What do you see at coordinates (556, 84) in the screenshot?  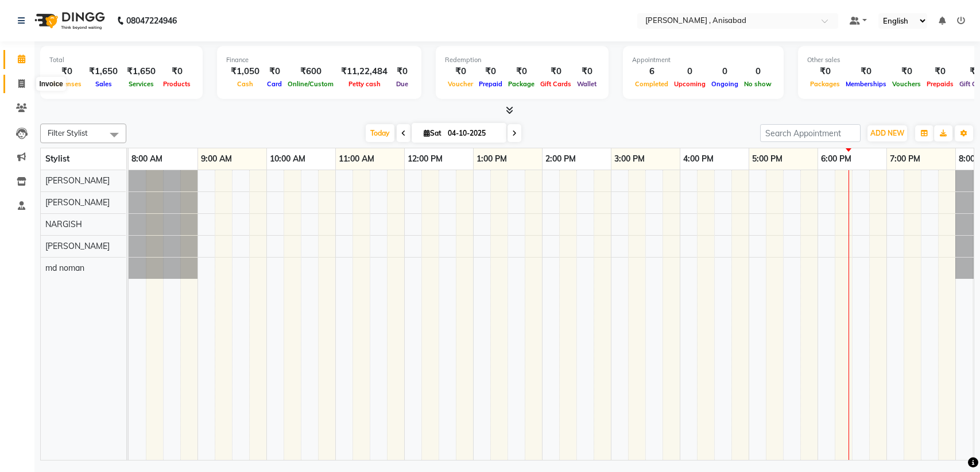 I see `span: Gift Cards` at bounding box center [556, 84].